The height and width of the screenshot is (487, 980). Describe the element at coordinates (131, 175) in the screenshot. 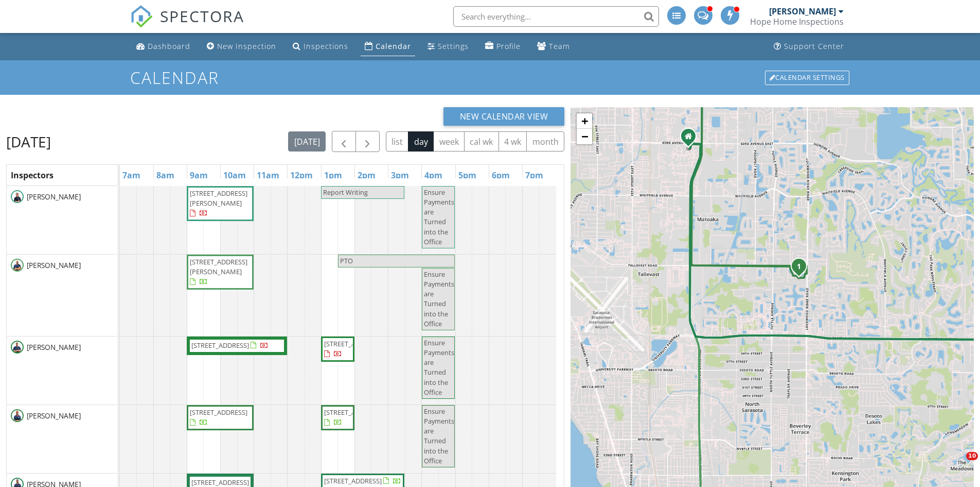

I see `a: 7am` at that location.